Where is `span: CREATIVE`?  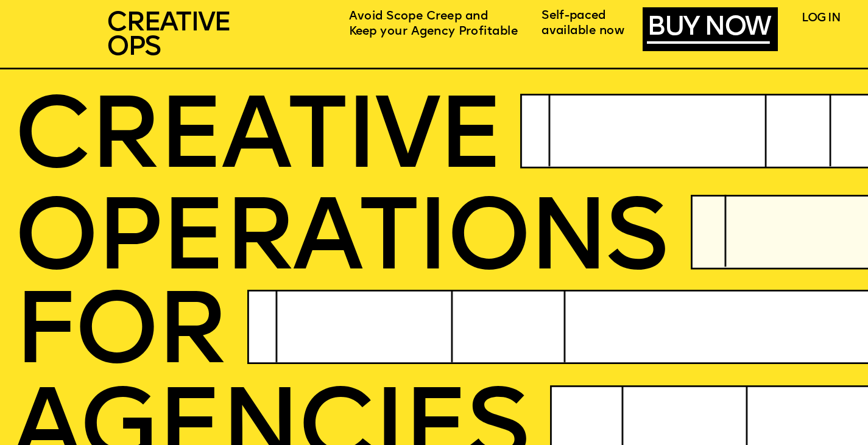 span: CREATIVE is located at coordinates (257, 141).